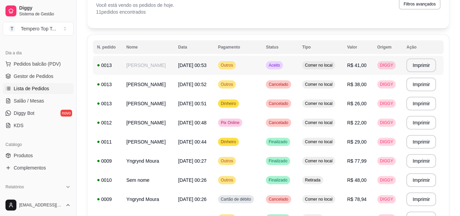 Image resolution: width=460 pixels, height=216 pixels. Describe the element at coordinates (38, 144) in the screenshot. I see `div: Catálogo` at that location.